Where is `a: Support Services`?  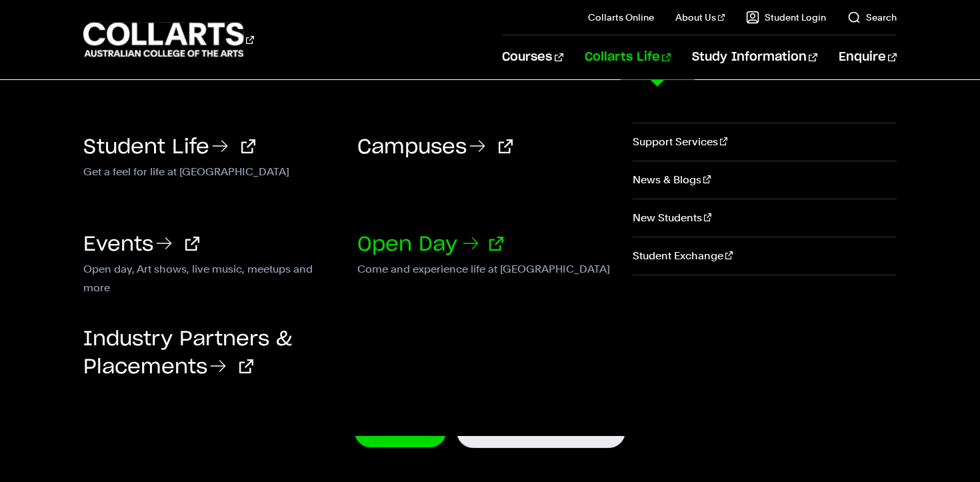 a: Support Services is located at coordinates (764, 142).